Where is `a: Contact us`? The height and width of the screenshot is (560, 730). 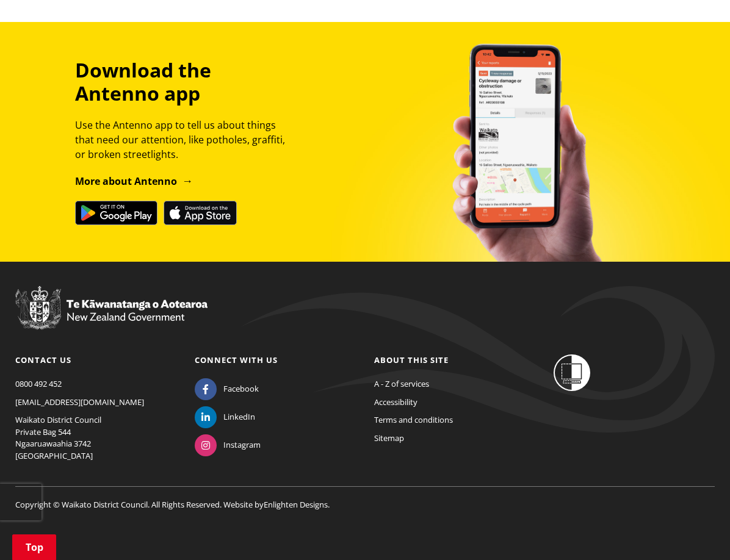 a: Contact us is located at coordinates (44, 360).